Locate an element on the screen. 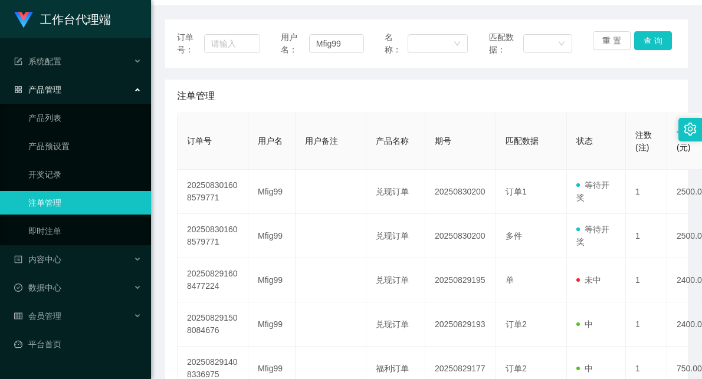 Image resolution: width=702 pixels, height=379 pixels. a: 即时注单 is located at coordinates (85, 231).